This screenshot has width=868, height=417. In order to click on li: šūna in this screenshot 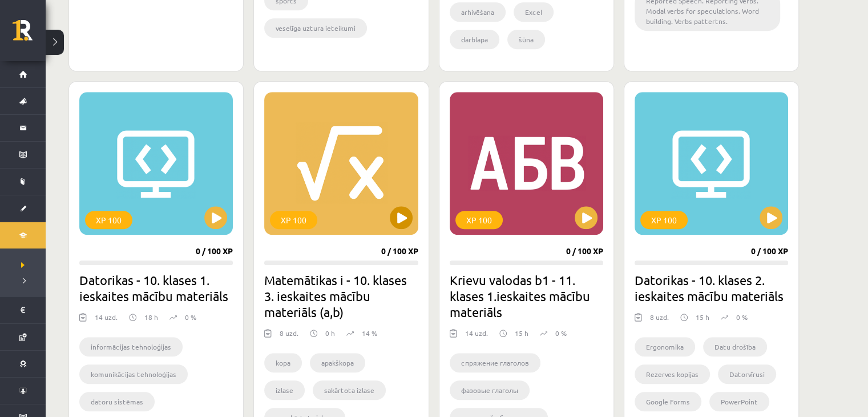, I will do `click(526, 40)`.